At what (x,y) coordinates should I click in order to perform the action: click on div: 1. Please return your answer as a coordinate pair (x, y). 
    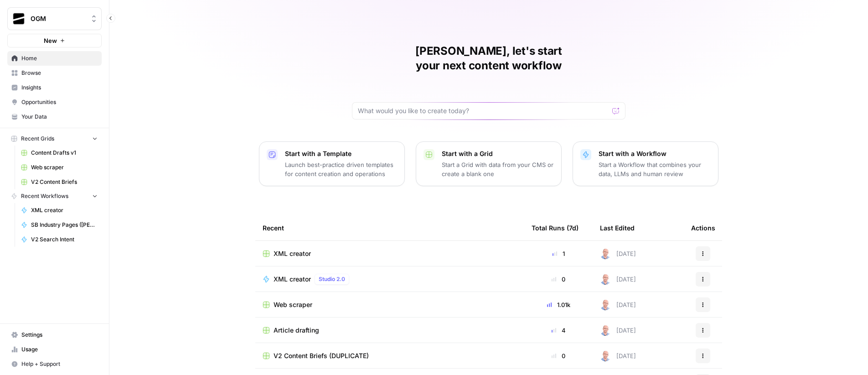
    Looking at the image, I should click on (559, 254).